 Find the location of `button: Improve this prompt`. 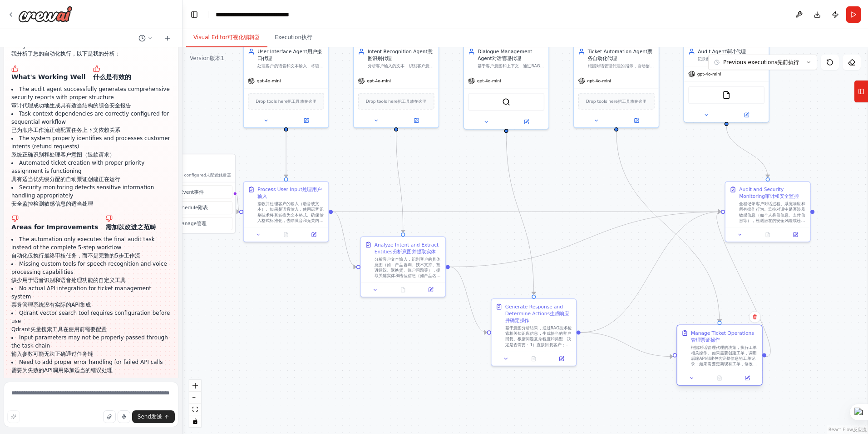

button: Improve this prompt is located at coordinates (14, 416).